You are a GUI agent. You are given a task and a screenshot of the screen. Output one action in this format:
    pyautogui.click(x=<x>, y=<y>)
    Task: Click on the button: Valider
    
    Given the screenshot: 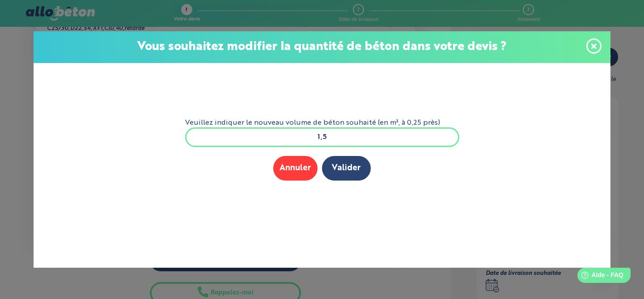 What is the action you would take?
    pyautogui.click(x=346, y=169)
    